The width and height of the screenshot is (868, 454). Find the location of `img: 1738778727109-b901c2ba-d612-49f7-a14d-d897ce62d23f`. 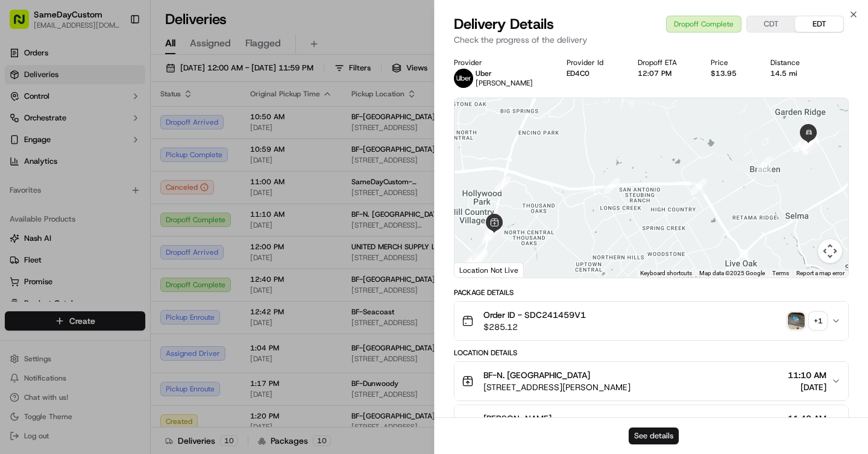

img: 1738778727109-b901c2ba-d612-49f7-a14d-d897ce62d23f is located at coordinates (36, 126).